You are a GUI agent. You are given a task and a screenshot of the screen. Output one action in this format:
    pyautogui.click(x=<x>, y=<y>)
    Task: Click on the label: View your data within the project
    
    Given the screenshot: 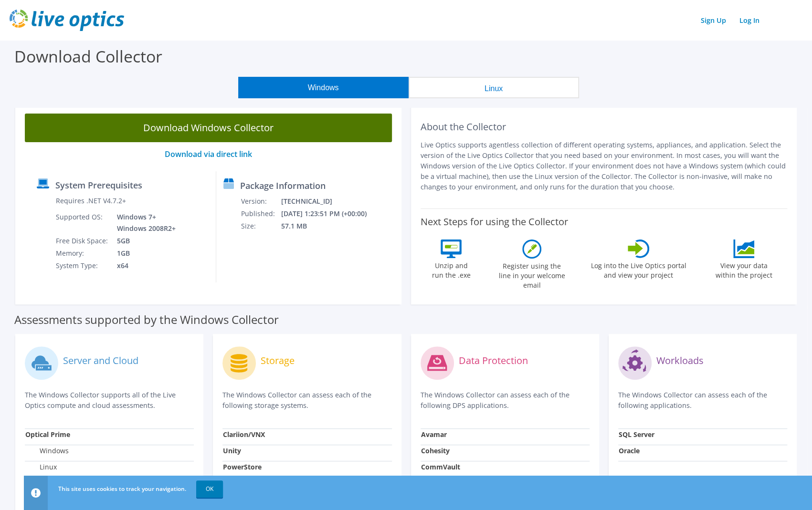 What is the action you would take?
    pyautogui.click(x=744, y=269)
    